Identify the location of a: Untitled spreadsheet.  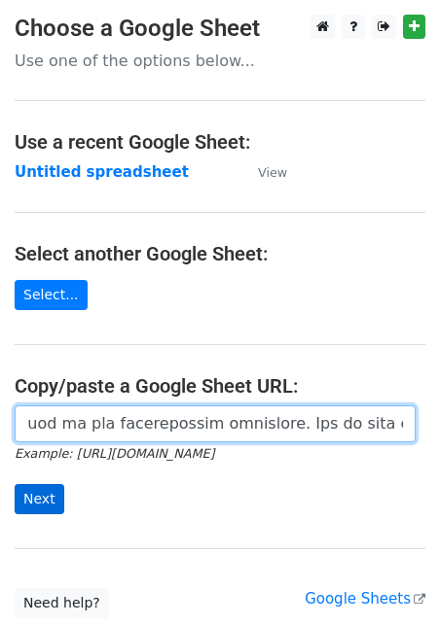
(101, 172).